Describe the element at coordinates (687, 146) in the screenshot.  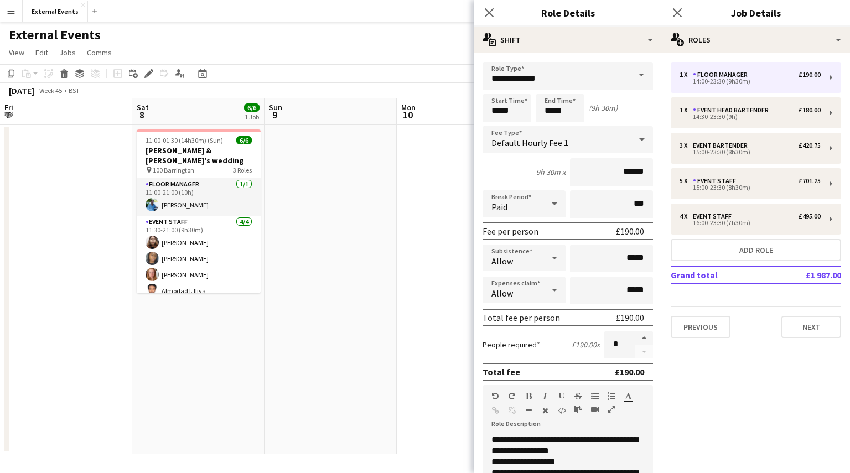
I see `div: 3 x` at that location.